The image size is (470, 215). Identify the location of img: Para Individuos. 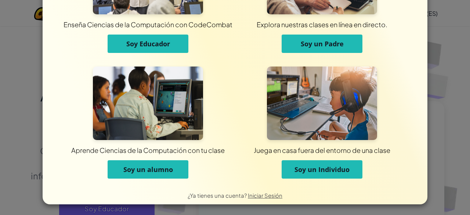
(322, 103).